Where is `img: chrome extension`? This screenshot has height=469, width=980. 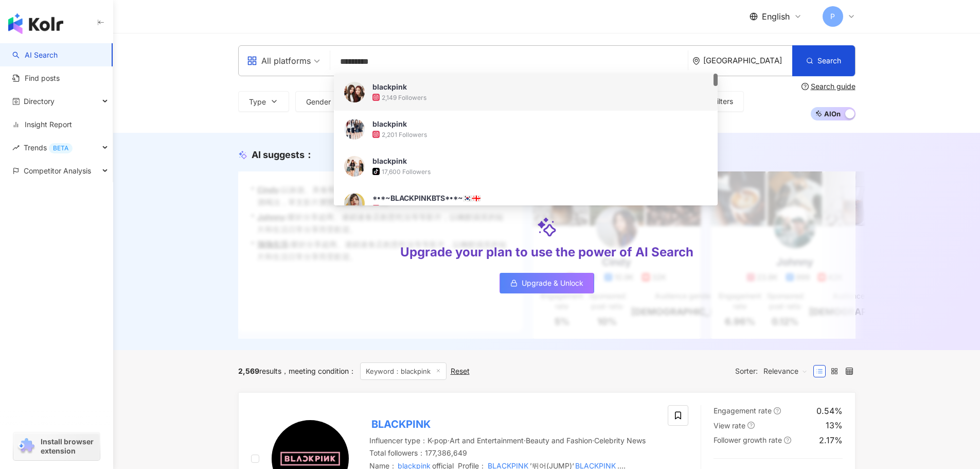 img: chrome extension is located at coordinates (26, 446).